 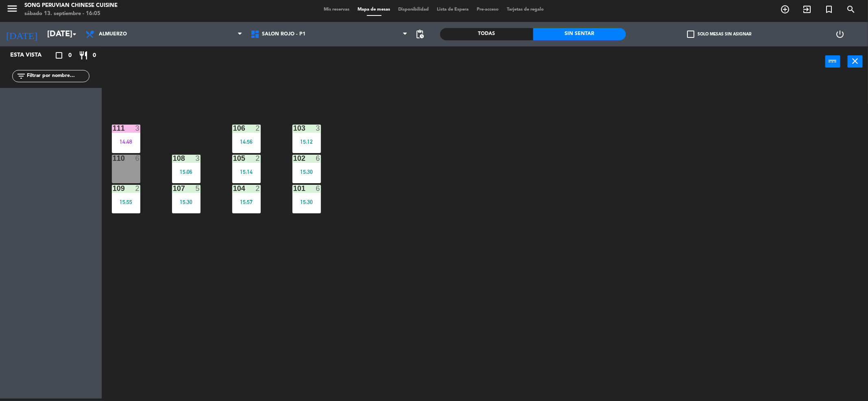 I want to click on button: close, so click(x=855, y=61).